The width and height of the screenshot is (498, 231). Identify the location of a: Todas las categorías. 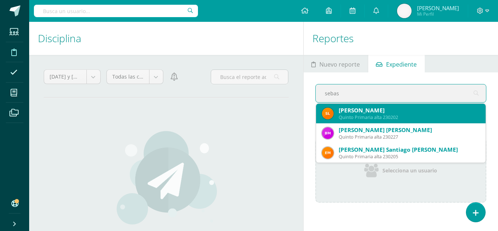
(135, 77).